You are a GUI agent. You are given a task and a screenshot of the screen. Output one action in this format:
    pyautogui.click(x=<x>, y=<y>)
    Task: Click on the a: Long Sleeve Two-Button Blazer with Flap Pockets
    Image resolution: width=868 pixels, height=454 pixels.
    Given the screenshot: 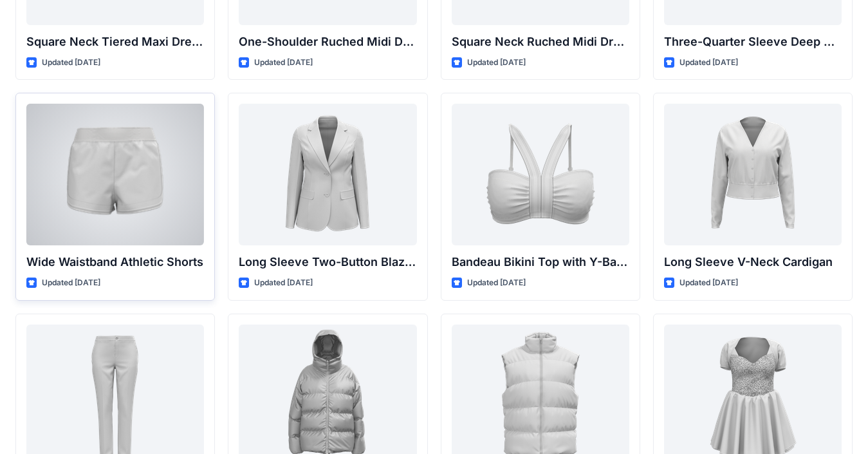 What is the action you would take?
    pyautogui.click(x=328, y=175)
    